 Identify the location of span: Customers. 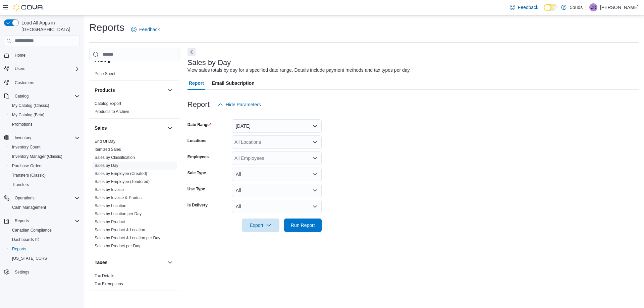
(25, 83).